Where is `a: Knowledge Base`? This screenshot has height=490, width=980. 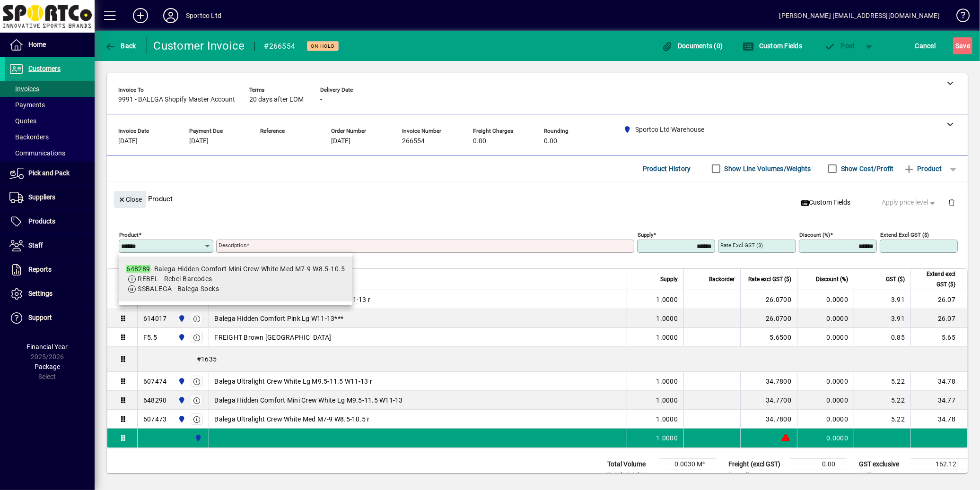
a: Knowledge Base is located at coordinates (959, 17).